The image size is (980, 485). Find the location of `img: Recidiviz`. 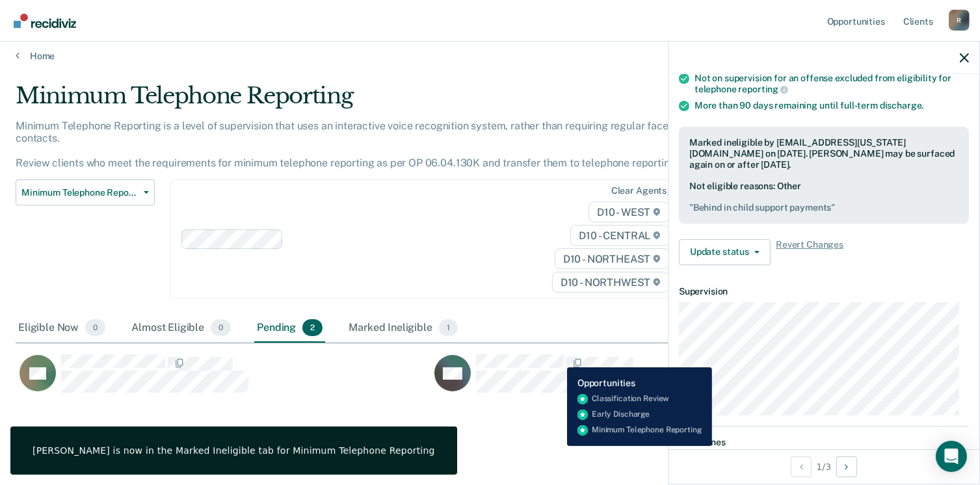

img: Recidiviz is located at coordinates (45, 21).